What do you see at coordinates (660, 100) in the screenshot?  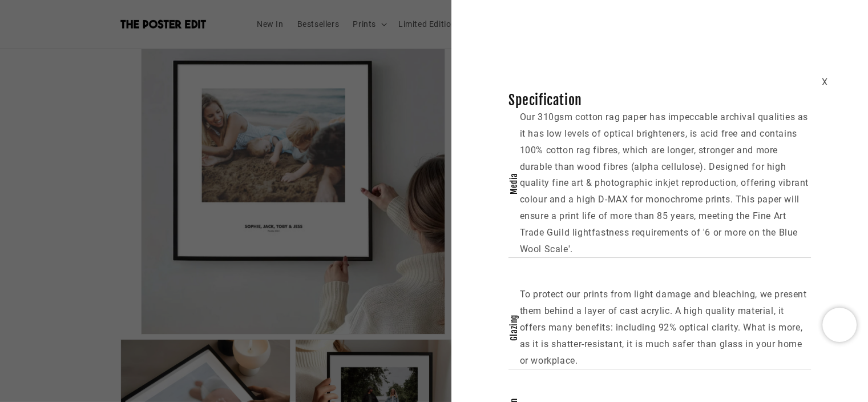 I see `h2: Specification` at bounding box center [660, 100].